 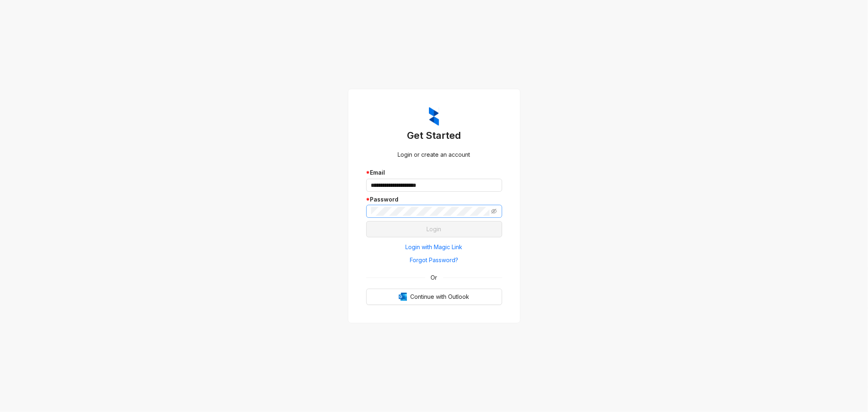 What do you see at coordinates (434, 260) in the screenshot?
I see `button: Forgot Password?` at bounding box center [434, 260].